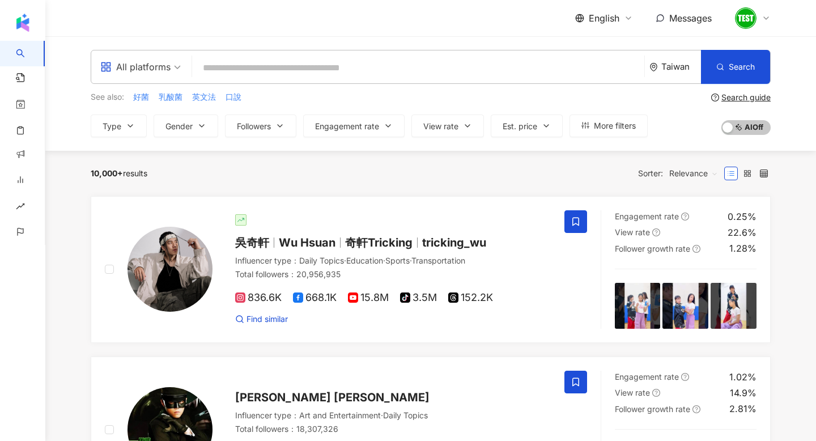  What do you see at coordinates (314, 297) in the screenshot?
I see `span: 668.1K` at bounding box center [314, 297].